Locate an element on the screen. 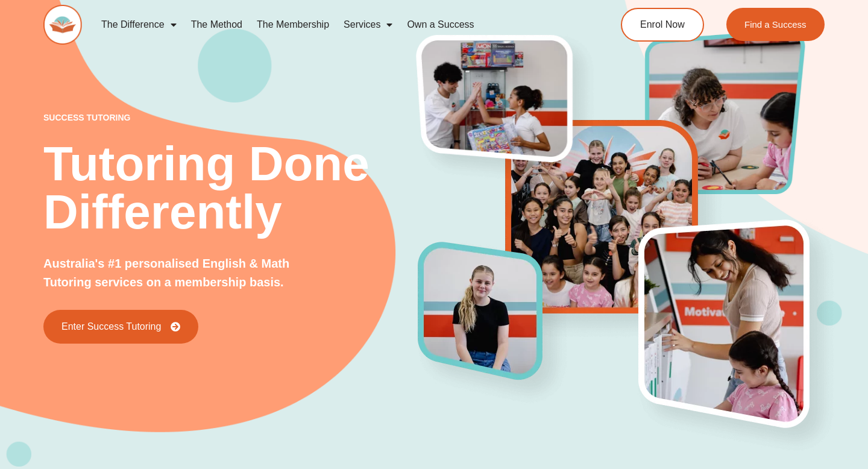 The width and height of the screenshot is (868, 469). span: Enter Success Tutoring is located at coordinates (111, 327).